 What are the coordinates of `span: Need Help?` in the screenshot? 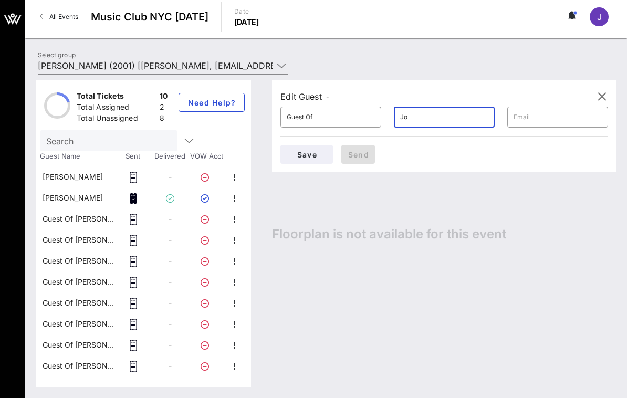 It's located at (212, 102).